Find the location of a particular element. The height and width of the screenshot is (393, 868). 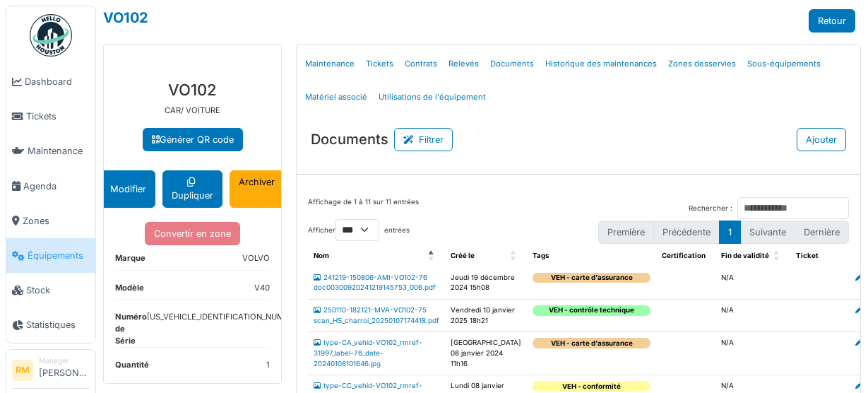

a: Retour is located at coordinates (832, 20).